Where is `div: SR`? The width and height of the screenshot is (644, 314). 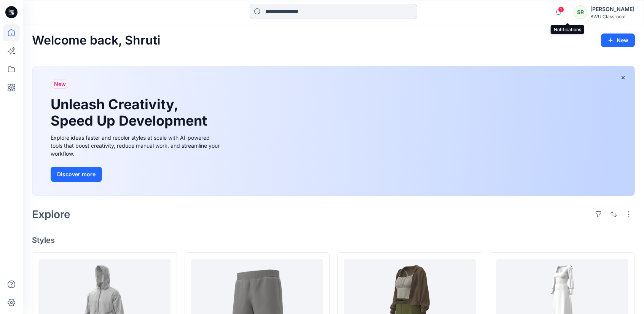 div: SR is located at coordinates (580, 12).